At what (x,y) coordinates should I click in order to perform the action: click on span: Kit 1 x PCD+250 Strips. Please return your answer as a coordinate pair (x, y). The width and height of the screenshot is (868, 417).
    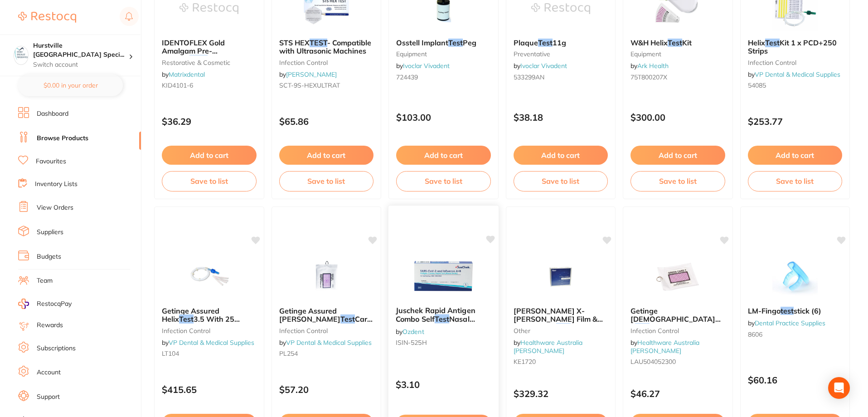
    Looking at the image, I should click on (792, 47).